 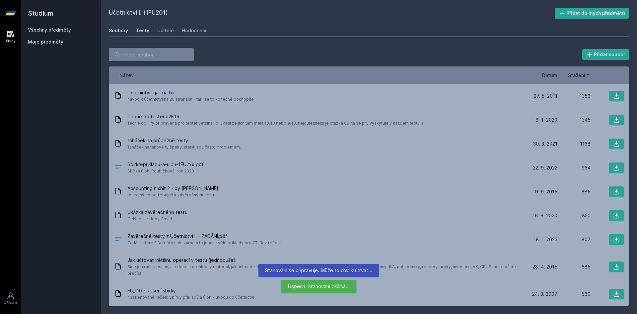 What do you see at coordinates (126, 75) in the screenshot?
I see `button: Název` at bounding box center [126, 75].